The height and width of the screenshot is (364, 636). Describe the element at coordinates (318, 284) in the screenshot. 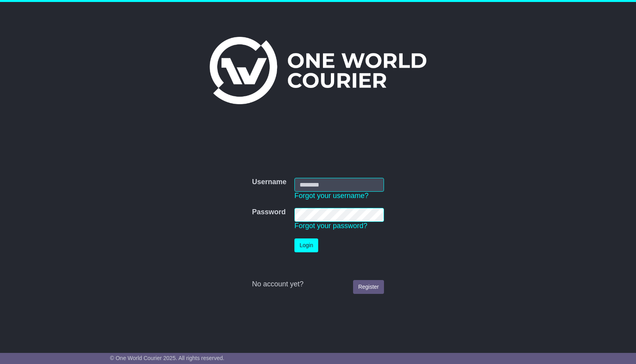

I see `div: No account yet?` at that location.